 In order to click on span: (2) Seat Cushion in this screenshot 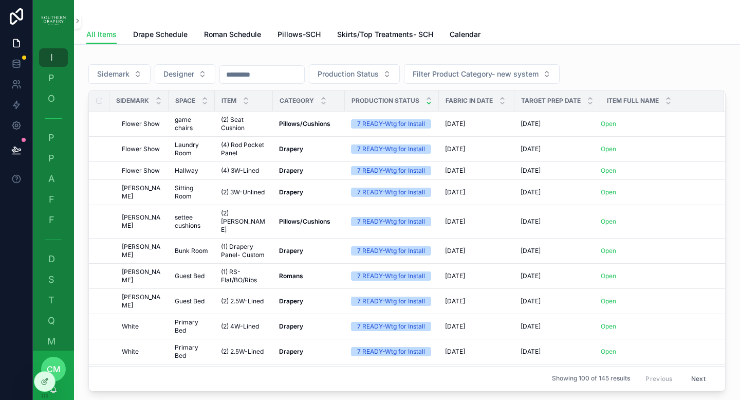, I will do `click(244, 124)`.